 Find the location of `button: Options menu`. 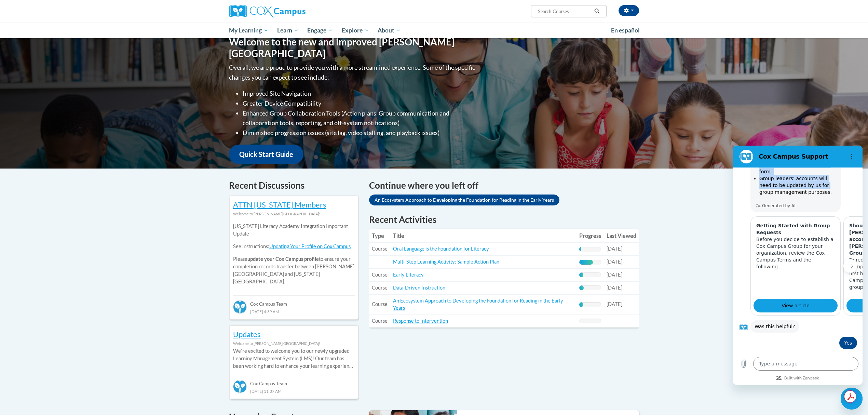

button: Options menu is located at coordinates (119, 11).